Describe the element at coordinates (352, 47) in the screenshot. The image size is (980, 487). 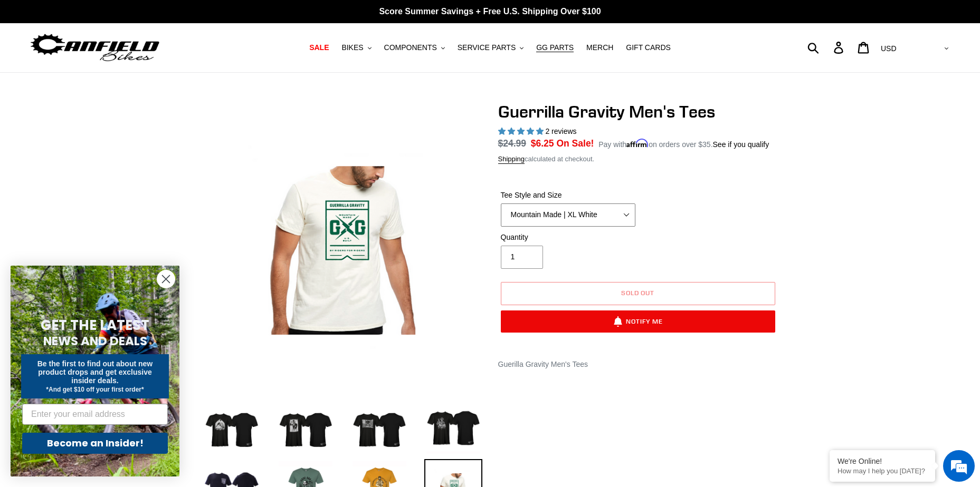
I see `span: BIKES` at that location.